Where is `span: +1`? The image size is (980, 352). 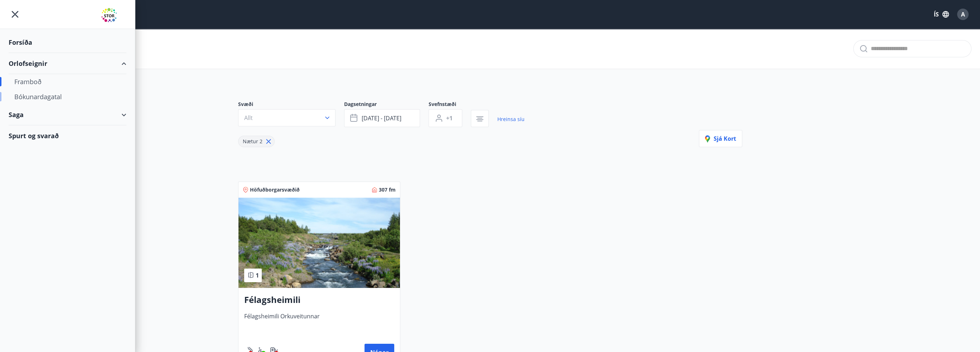 span: +1 is located at coordinates (449, 118).